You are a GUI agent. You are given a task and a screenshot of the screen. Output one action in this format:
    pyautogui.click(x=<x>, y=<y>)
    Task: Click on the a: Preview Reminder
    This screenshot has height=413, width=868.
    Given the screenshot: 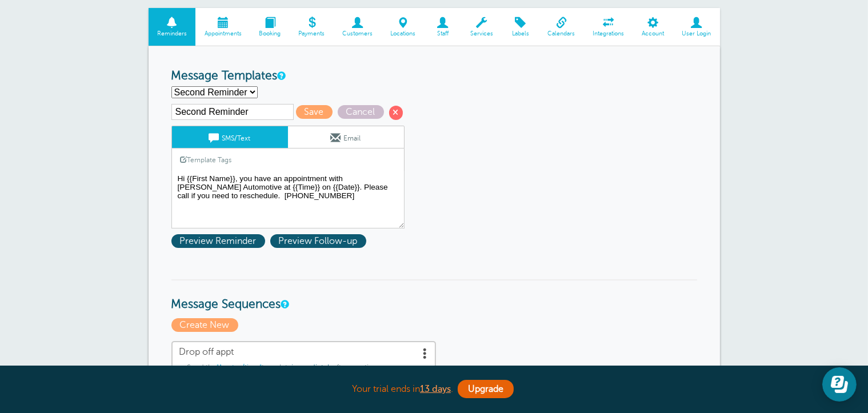 What is the action you would take?
    pyautogui.click(x=221, y=241)
    